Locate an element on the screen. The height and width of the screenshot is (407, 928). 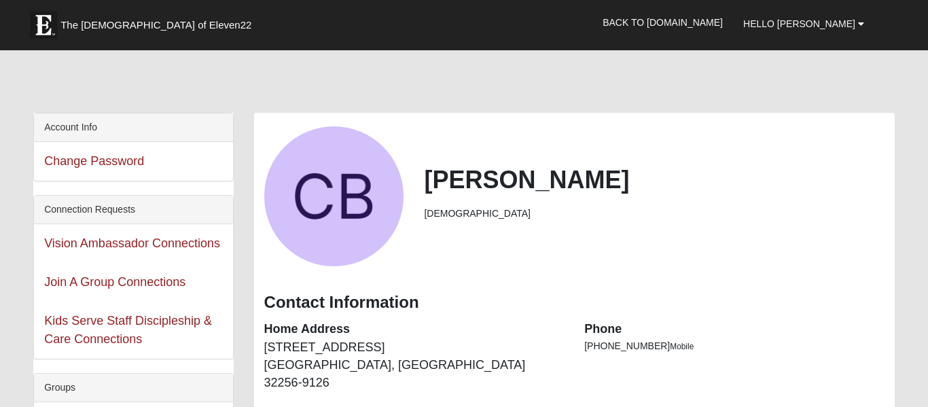
a: Vision Ambassador Connections is located at coordinates (132, 243).